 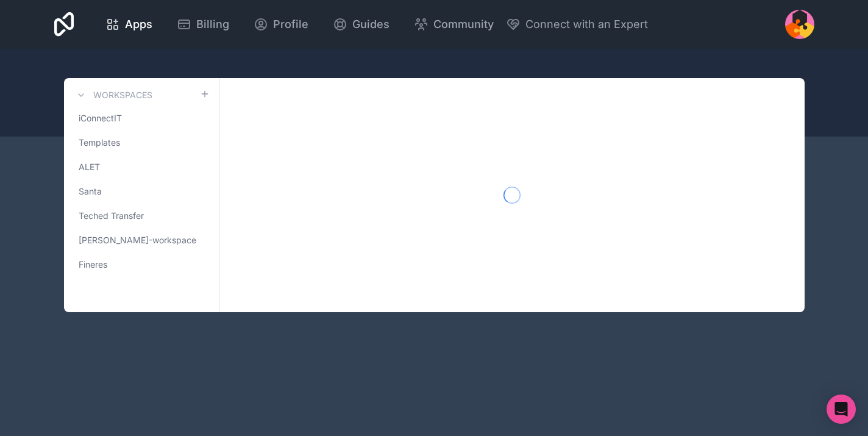 I want to click on a: Fineres, so click(x=141, y=265).